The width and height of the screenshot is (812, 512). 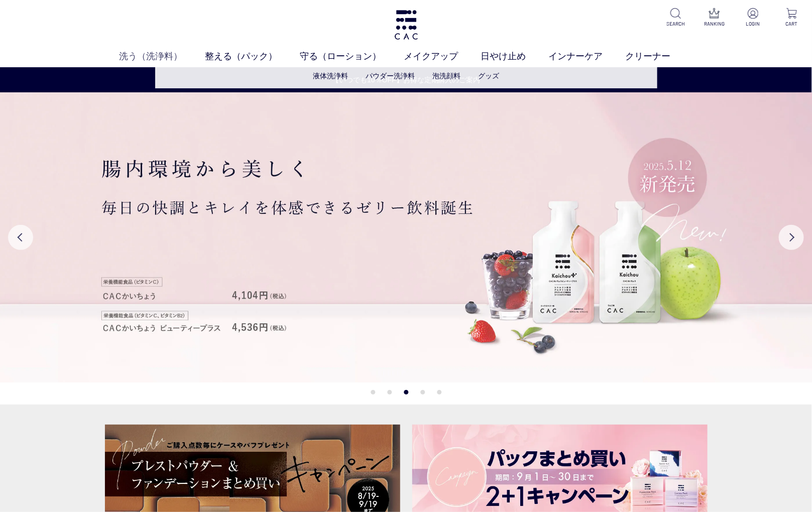 I want to click on button: Next, so click(x=791, y=237).